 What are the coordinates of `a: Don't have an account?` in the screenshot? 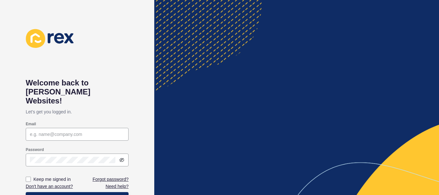 It's located at (49, 186).